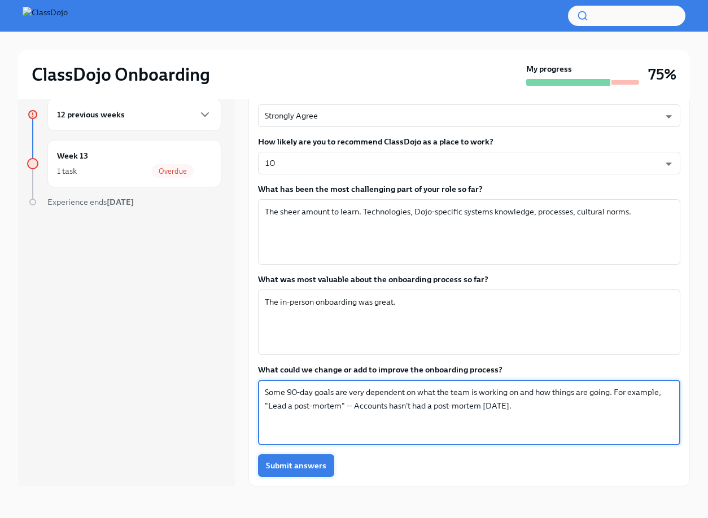 This screenshot has width=708, height=518. I want to click on strong: My progress, so click(549, 69).